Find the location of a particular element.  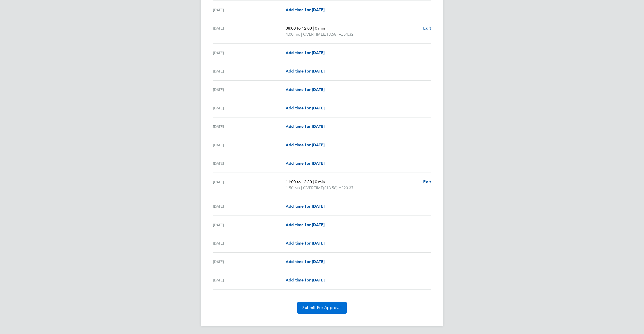

span: Submit For Approval is located at coordinates (322, 308).